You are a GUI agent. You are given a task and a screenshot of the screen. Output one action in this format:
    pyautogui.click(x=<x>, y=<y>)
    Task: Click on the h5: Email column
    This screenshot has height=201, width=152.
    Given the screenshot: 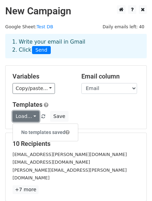 What is the action you would take?
    pyautogui.click(x=111, y=76)
    